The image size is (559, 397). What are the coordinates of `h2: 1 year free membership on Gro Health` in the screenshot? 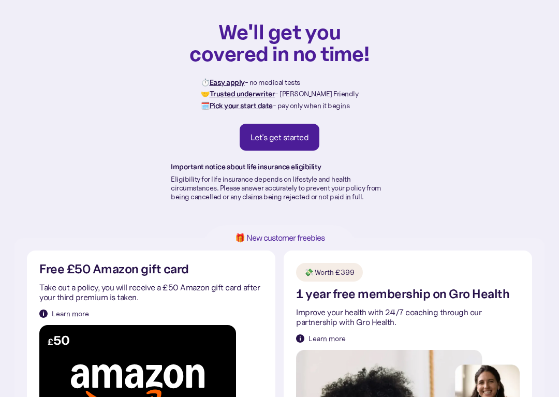 It's located at (403, 295).